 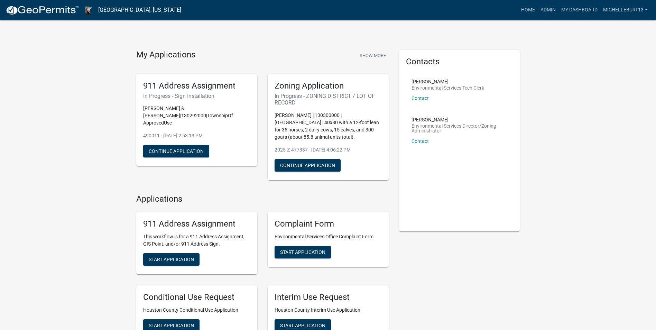 I want to click on h6: In Progress - ZONING DISTRICT / LOT OF RECORD, so click(x=328, y=99).